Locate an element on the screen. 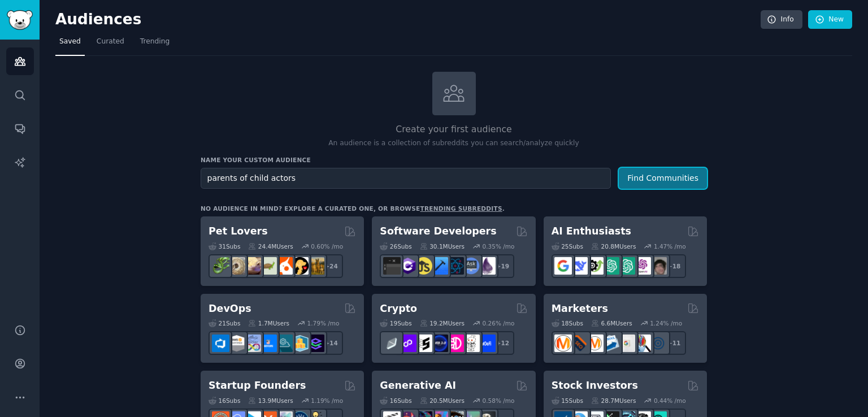  input: Pick a short name, like "Digital Marketers" or "Movie-Goers" is located at coordinates (406, 178).